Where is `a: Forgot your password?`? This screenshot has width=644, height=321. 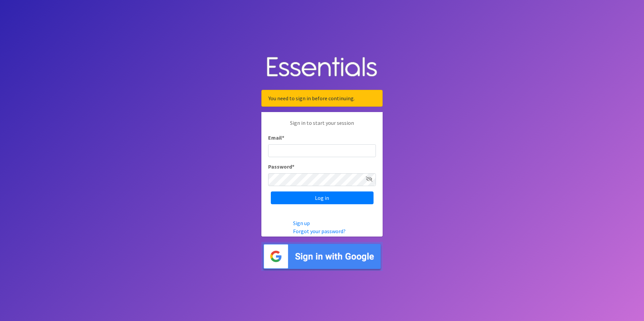
a: Forgot your password? is located at coordinates (319, 231).